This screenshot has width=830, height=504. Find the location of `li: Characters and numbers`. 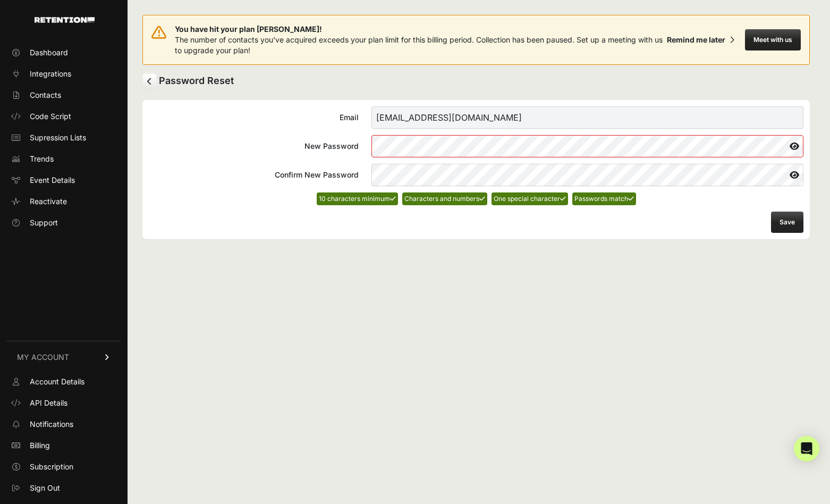

li: Characters and numbers is located at coordinates (445, 199).